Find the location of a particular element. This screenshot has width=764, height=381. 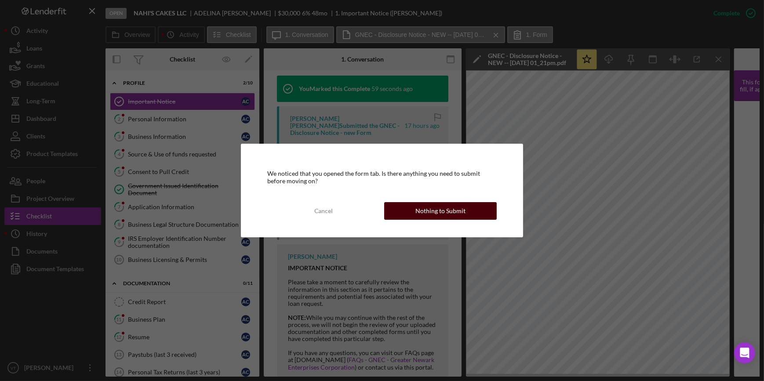

div: Nothing to Submit is located at coordinates (440, 211).